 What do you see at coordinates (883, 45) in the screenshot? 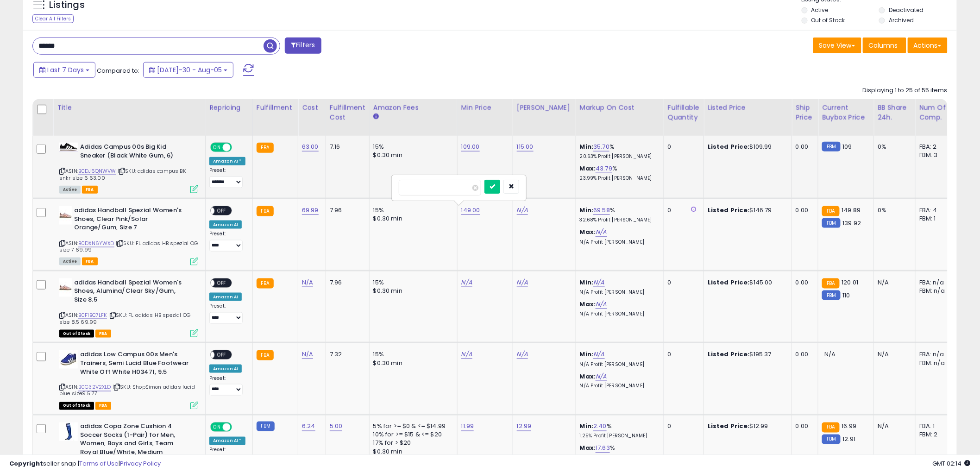
I see `span: Columns` at bounding box center [883, 45].